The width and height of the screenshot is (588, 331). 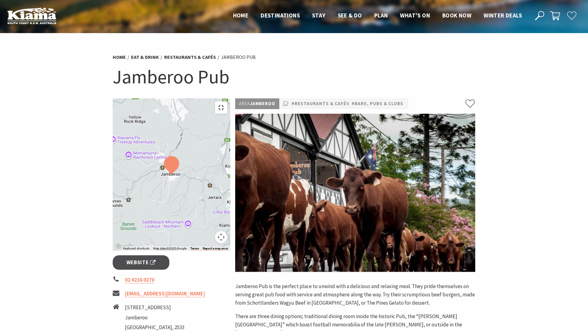 I want to click on a: Open this area in Google Maps (opens a new window), so click(x=124, y=247).